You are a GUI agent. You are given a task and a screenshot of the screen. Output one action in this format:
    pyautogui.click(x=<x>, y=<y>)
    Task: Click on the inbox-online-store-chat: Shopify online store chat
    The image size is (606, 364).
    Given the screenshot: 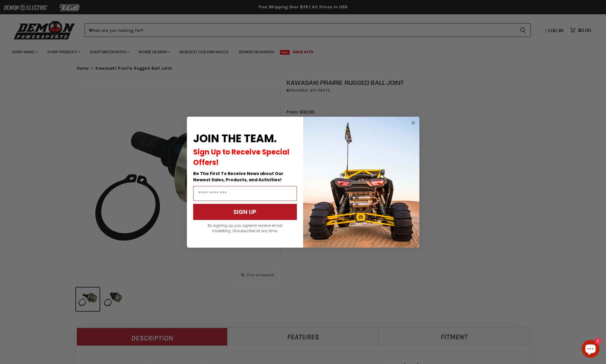 What is the action you would take?
    pyautogui.click(x=590, y=350)
    